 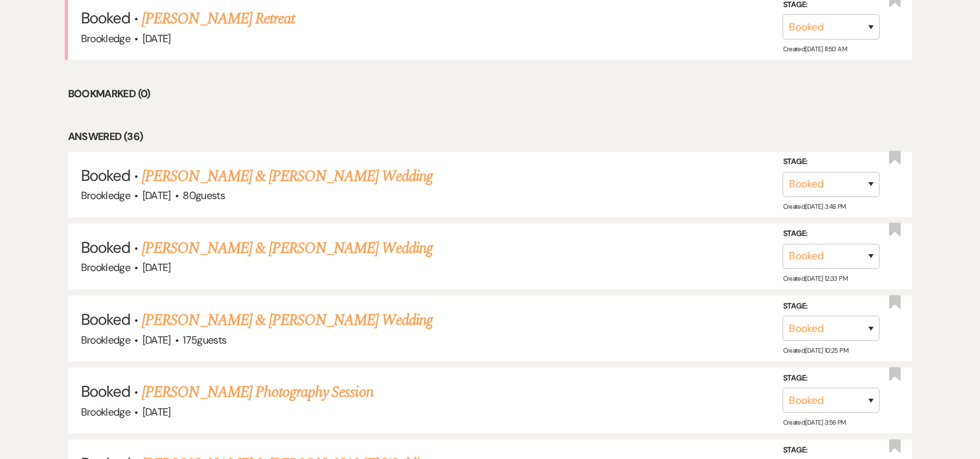 I want to click on span: 80 guests, so click(x=203, y=195).